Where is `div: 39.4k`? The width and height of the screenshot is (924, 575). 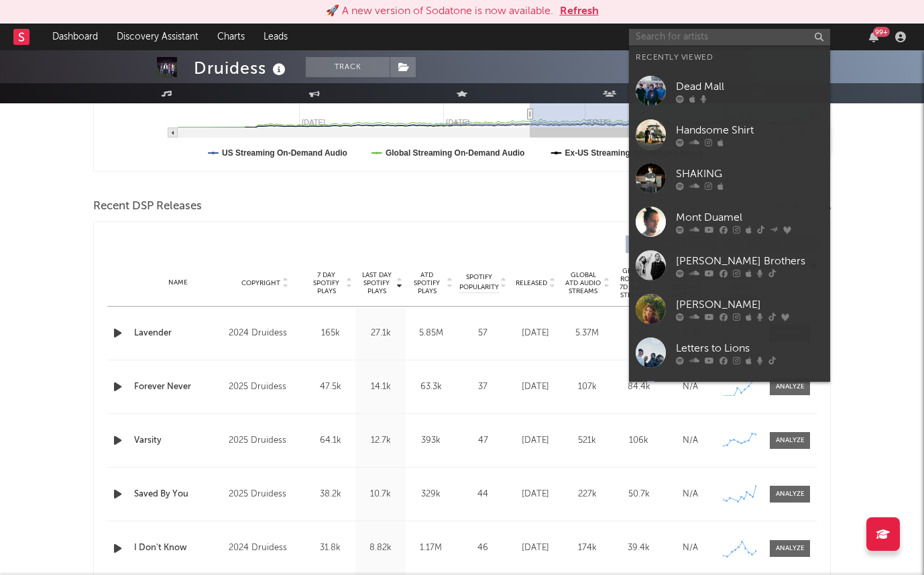
div: 39.4k is located at coordinates (639, 548).